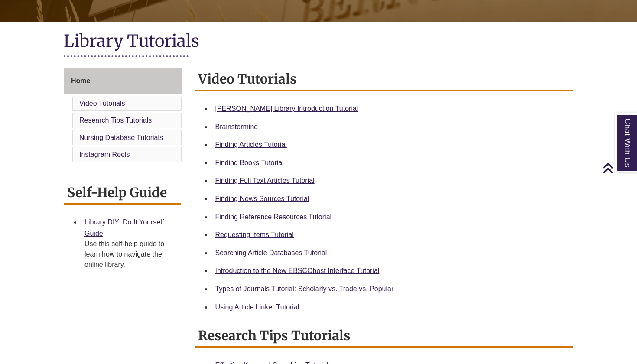 The width and height of the screenshot is (637, 364). Describe the element at coordinates (265, 180) in the screenshot. I see `a: Finding Full Text Articles Tutorial` at that location.